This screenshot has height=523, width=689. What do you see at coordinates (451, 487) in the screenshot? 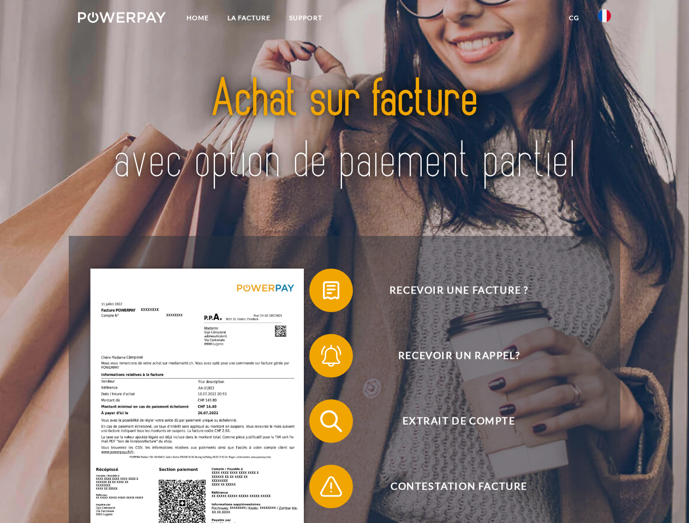
I see `a: Contestation Facture` at bounding box center [451, 487].